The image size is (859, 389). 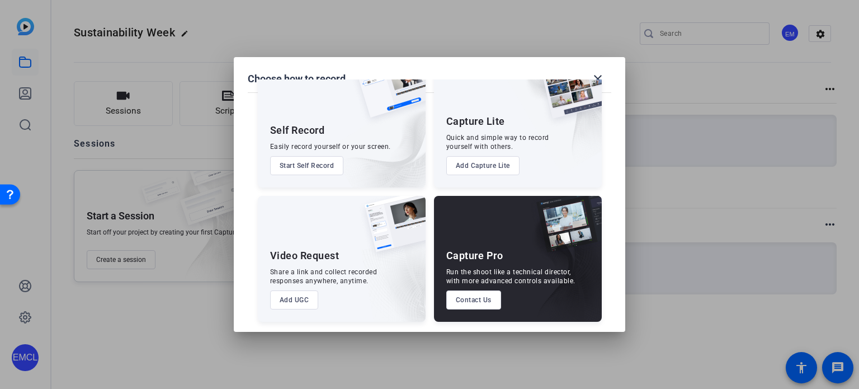 I want to click on div: Video Request, so click(x=305, y=256).